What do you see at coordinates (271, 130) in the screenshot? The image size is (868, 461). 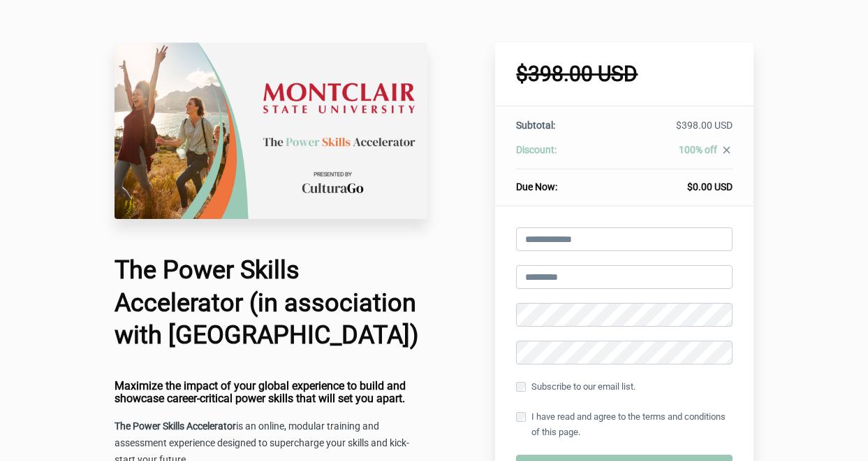 I see `img: 22c75da-26a4-67b4-fa6d-d7146dedb322_Montclair.png` at bounding box center [271, 130].